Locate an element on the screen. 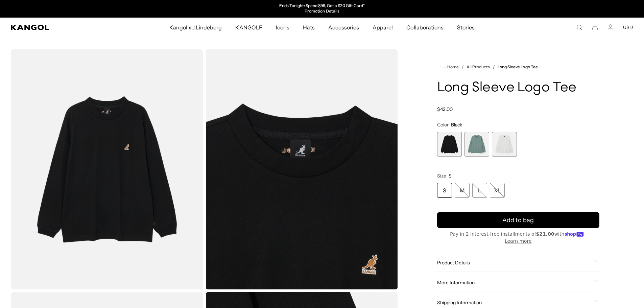  span: S is located at coordinates (450, 176).